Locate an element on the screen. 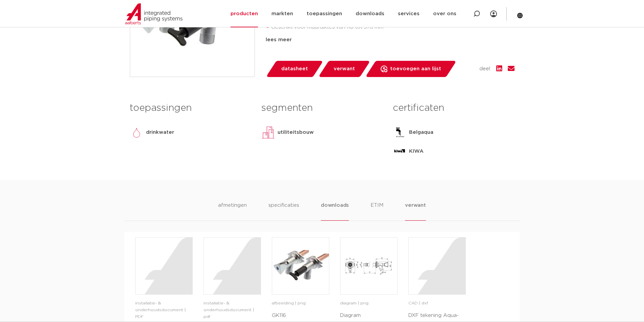 Image resolution: width=644 pixels, height=322 pixels. span: toevoegen aan lijst is located at coordinates (415, 69).